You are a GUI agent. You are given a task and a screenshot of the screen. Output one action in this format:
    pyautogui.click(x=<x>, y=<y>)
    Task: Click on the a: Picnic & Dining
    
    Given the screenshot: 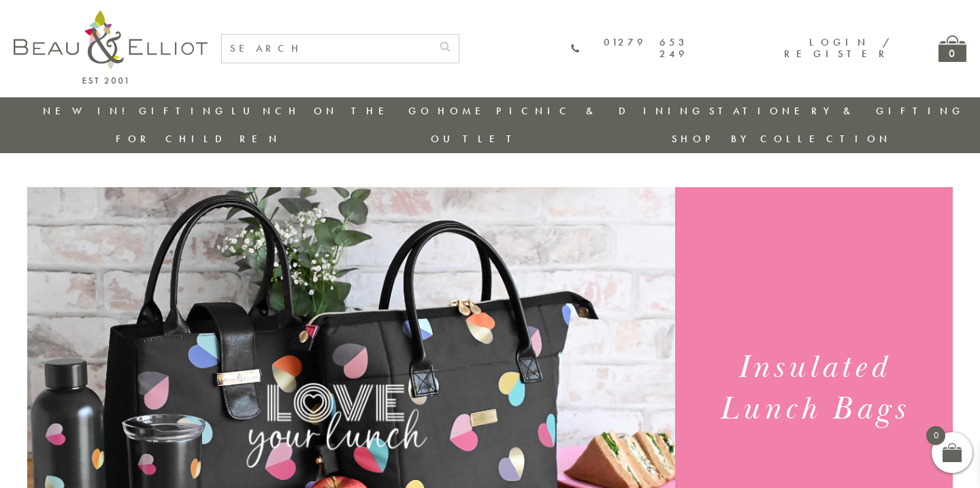 What is the action you would take?
    pyautogui.click(x=600, y=111)
    